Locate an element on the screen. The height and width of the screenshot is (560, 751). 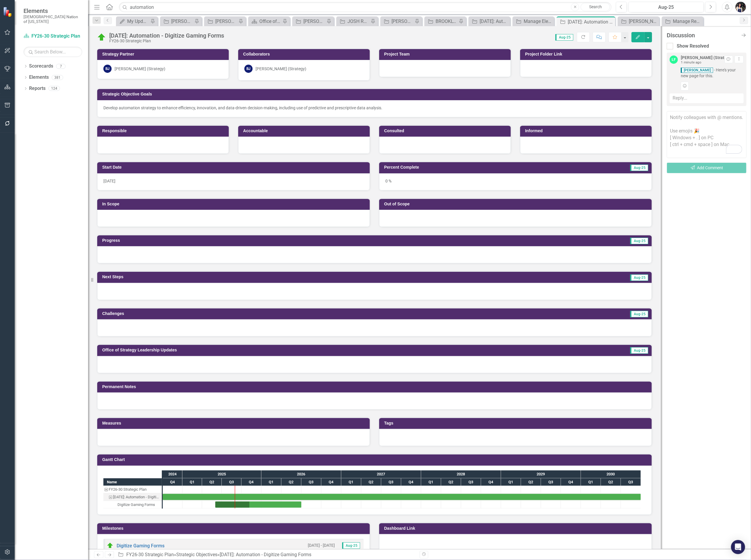
div: Task: FY26-30 Strategic Plan Start date: 2024-10-01 End date: 2024-10-02 is located at coordinates (132, 490).